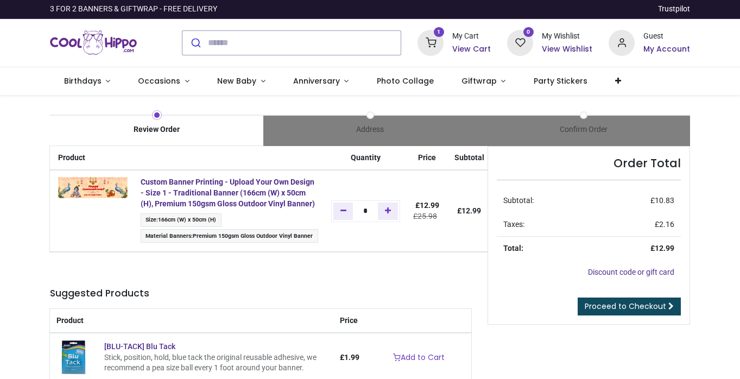 This screenshot has height=379, width=740. I want to click on a: 1, so click(431, 42).